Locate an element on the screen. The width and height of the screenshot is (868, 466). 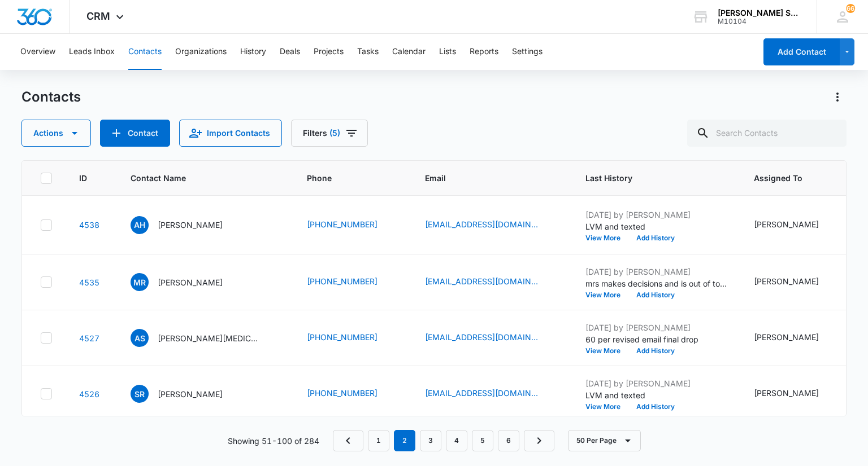
a: Navigate to contact details page for Amina Syeda is located at coordinates (89, 338).